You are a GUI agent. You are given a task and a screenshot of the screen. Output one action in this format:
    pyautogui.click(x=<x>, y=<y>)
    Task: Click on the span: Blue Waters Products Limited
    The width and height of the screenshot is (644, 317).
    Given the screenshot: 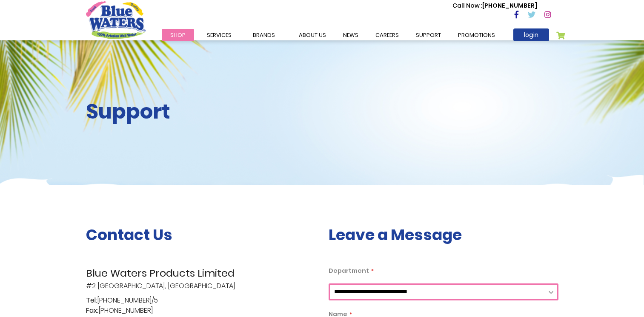 What is the action you would take?
    pyautogui.click(x=201, y=273)
    